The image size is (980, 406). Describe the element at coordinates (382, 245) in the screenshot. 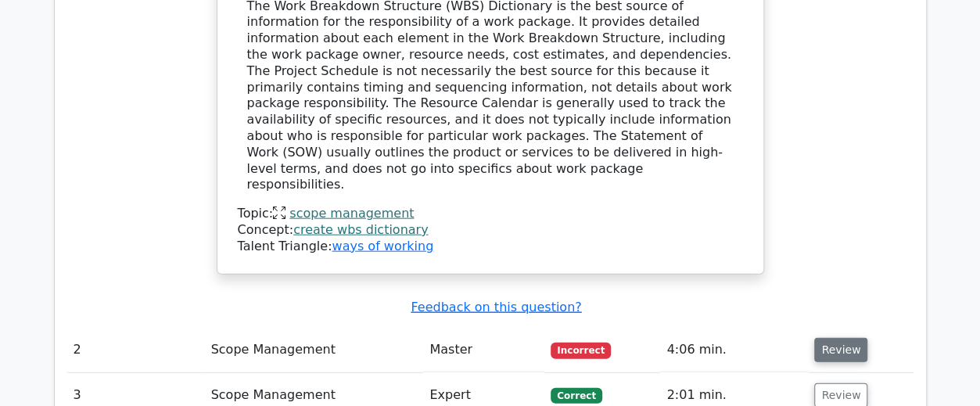

I see `a: ways of working` at that location.